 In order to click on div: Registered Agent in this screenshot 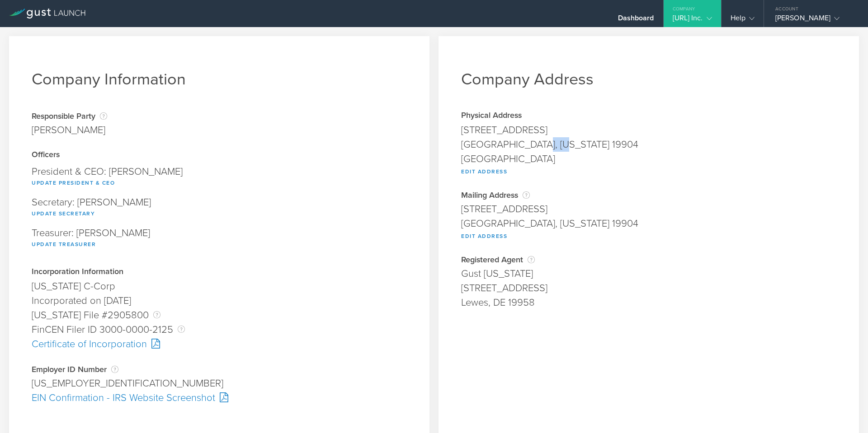, I will do `click(648, 259)`.